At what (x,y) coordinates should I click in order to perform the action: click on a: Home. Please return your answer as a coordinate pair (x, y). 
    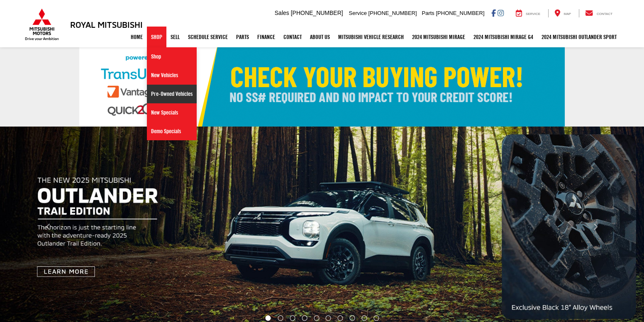
    Looking at the image, I should click on (136, 37).